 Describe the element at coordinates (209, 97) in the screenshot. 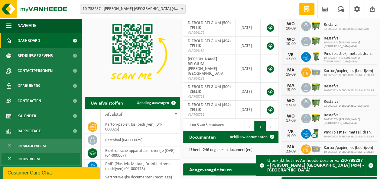

I see `span: VLA700751` at that location.